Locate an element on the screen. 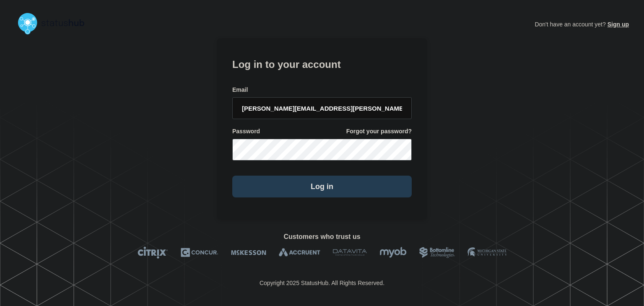 Image resolution: width=644 pixels, height=306 pixels. img: Concur logo is located at coordinates (200, 252).